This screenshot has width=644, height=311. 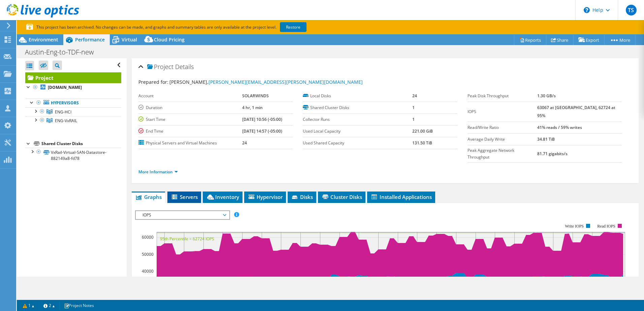 I want to click on a: ENG-VxRAIL, so click(x=73, y=120).